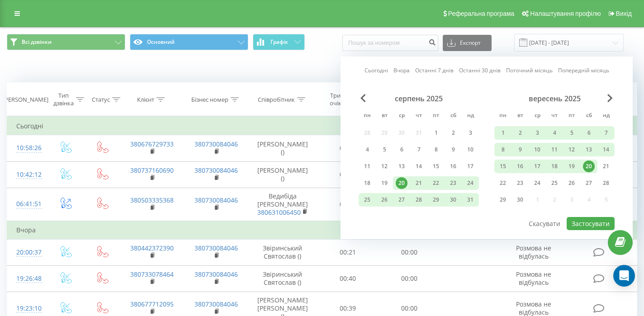 The height and width of the screenshot is (316, 644). Describe the element at coordinates (402, 200) in the screenshot. I see `div: ср 27 серп 2025 р.` at that location.